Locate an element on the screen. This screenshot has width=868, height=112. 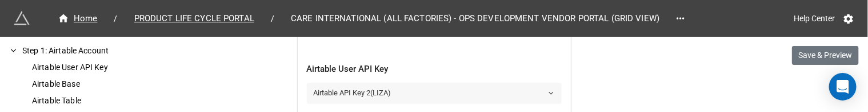
button: Save & Preview is located at coordinates (825, 56).